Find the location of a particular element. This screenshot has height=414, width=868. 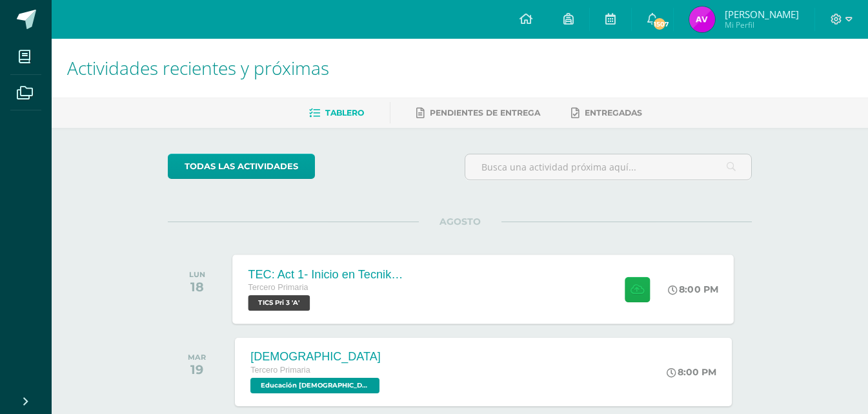

div: 18 is located at coordinates (197, 286).